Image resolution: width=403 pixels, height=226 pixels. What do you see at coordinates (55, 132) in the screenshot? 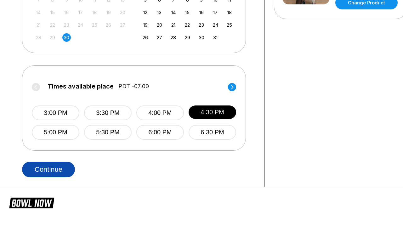
I see `button: 5:00 PM` at bounding box center [55, 132].